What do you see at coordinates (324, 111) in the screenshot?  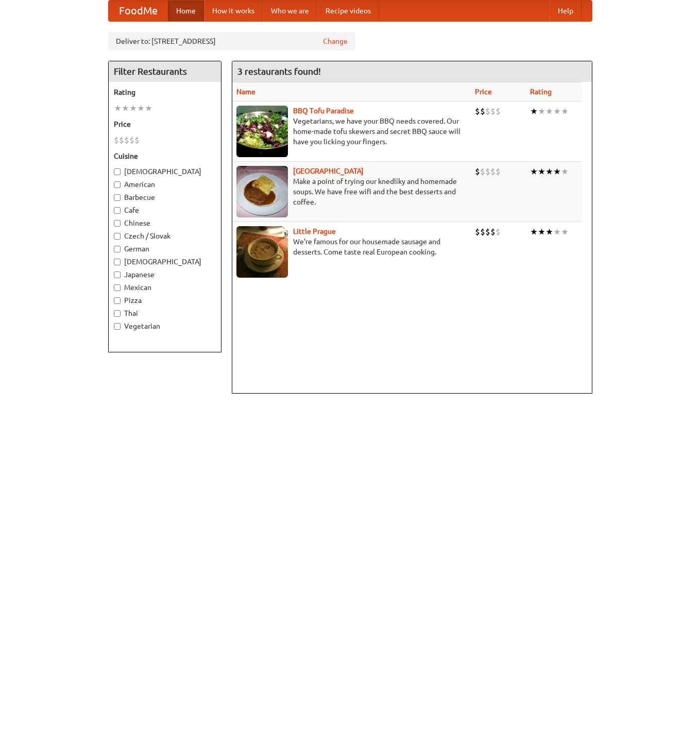 I see `b: BBQ Tofu Paradise` at bounding box center [324, 111].